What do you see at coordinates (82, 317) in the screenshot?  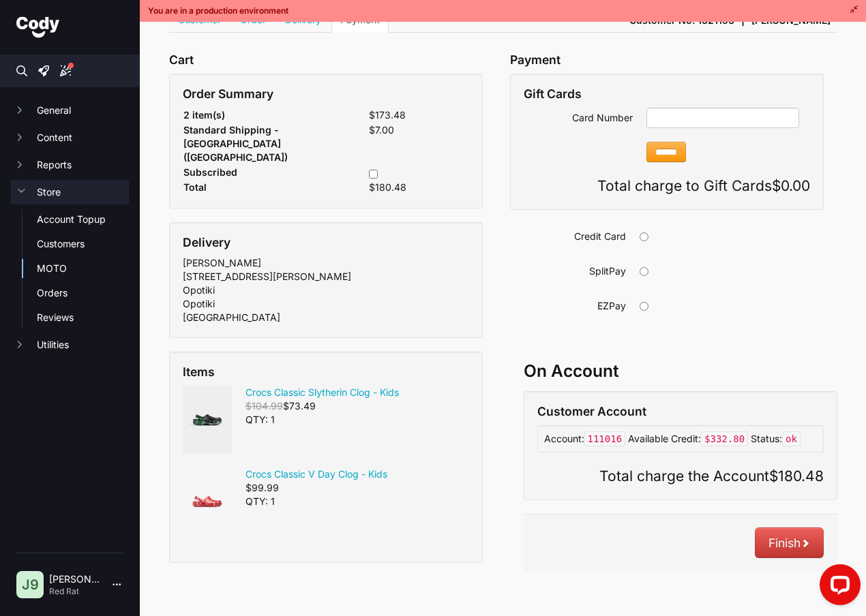 I see `a: Reviews` at bounding box center [82, 317].